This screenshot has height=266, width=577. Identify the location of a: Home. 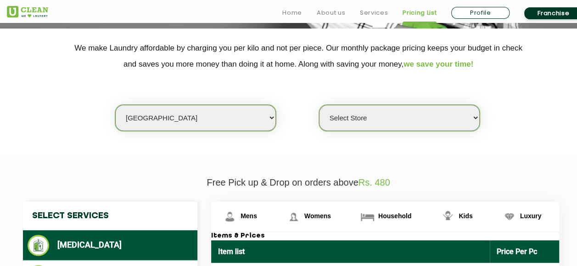
(292, 13).